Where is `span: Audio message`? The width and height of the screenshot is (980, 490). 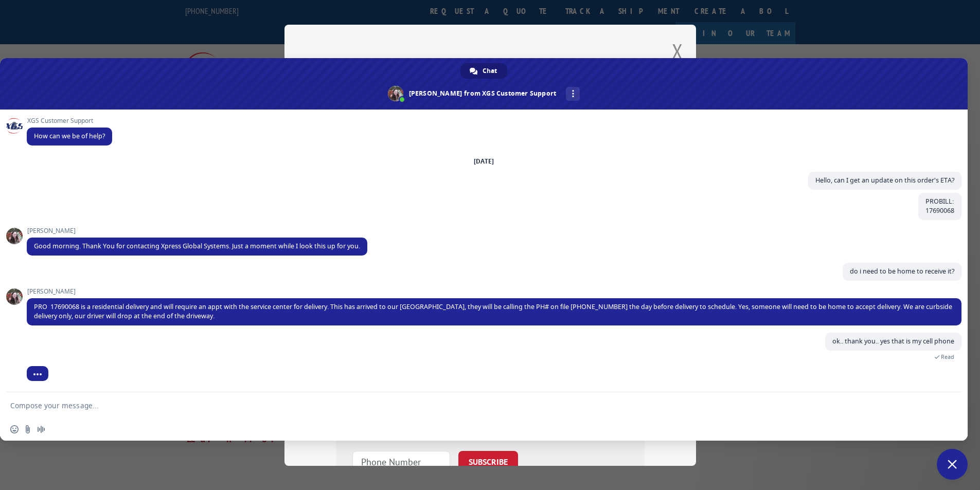
span: Audio message is located at coordinates (41, 430).